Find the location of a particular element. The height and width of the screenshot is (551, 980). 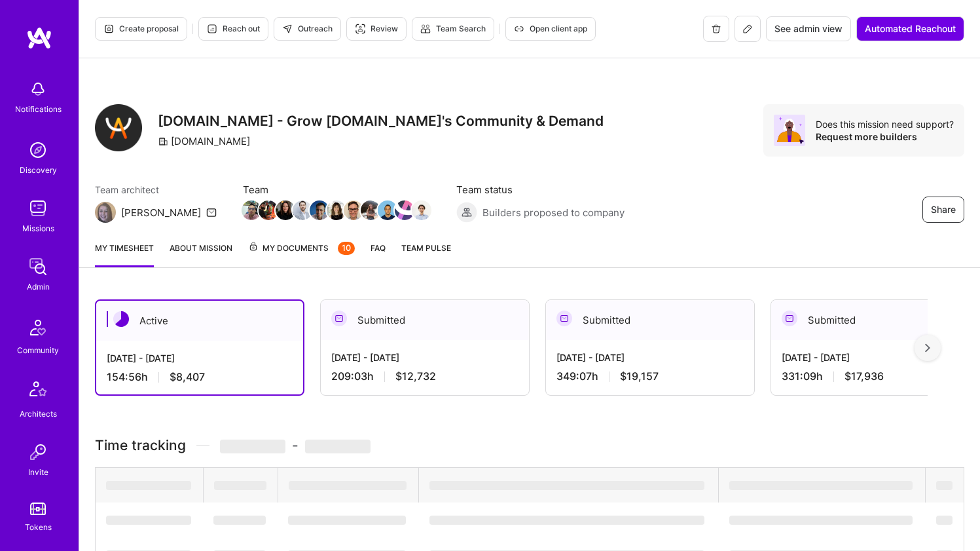

span: Create proposal is located at coordinates (141, 29).